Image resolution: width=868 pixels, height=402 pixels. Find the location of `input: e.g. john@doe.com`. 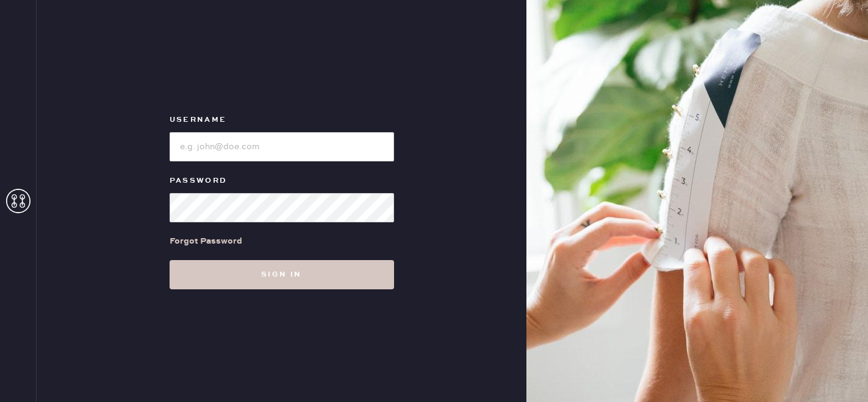

input: e.g. john@doe.com is located at coordinates (282, 147).